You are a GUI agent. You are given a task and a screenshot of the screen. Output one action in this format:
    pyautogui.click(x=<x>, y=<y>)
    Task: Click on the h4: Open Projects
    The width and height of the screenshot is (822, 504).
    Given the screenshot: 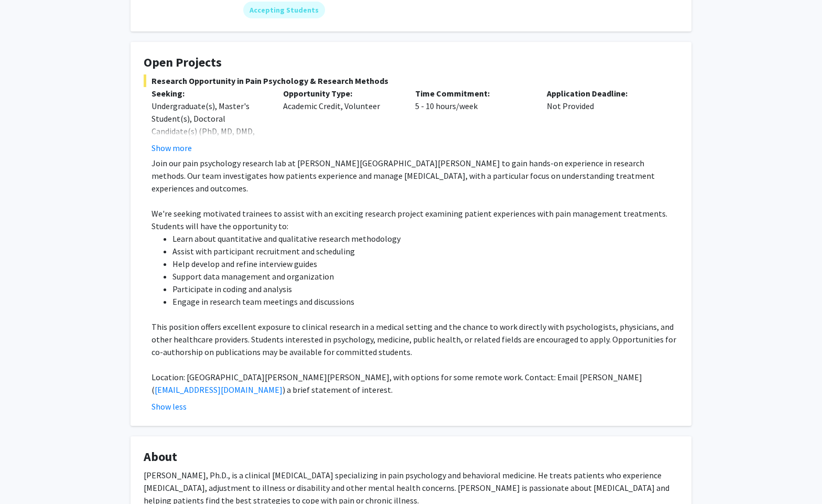 What is the action you would take?
    pyautogui.click(x=411, y=62)
    